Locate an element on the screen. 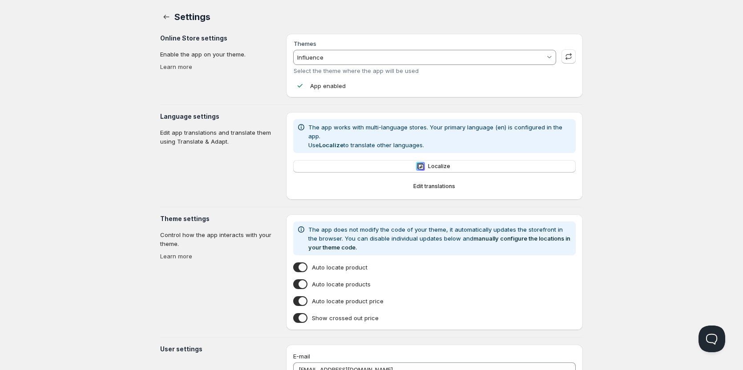 Image resolution: width=743 pixels, height=370 pixels. h3: Theme settings is located at coordinates (219, 219).